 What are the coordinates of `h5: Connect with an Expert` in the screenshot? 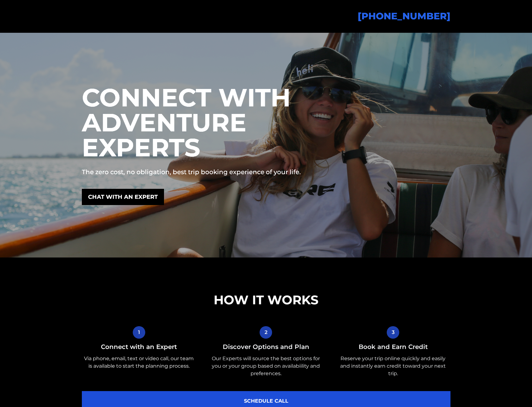 It's located at (139, 346).